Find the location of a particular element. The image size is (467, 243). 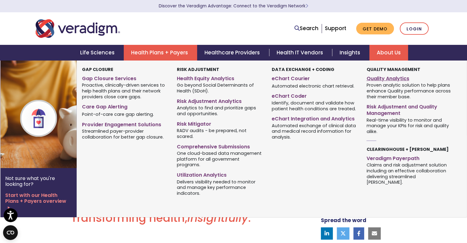

span: RADV audits - be prepared, not scared. is located at coordinates (219, 133).